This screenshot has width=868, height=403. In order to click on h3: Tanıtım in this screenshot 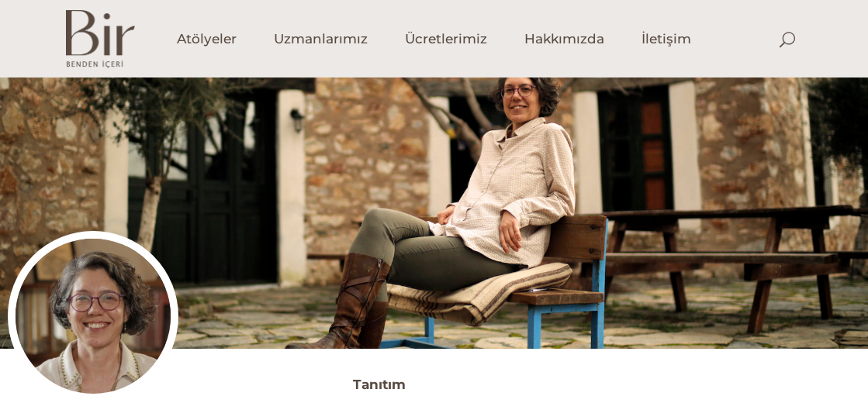, I will do `click(606, 385)`.